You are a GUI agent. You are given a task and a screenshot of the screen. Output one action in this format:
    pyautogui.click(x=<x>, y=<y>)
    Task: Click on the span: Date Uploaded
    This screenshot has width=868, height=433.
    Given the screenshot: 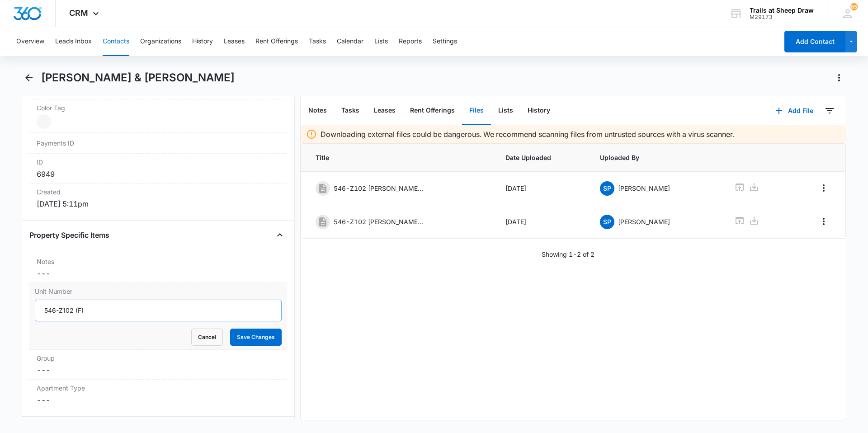 What is the action you would take?
    pyautogui.click(x=542, y=157)
    